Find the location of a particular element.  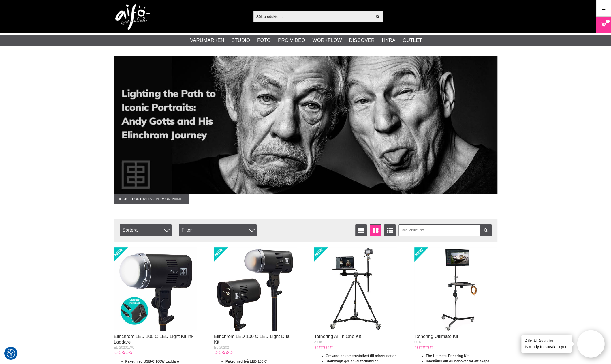

a: Filtrera is located at coordinates (486, 230).